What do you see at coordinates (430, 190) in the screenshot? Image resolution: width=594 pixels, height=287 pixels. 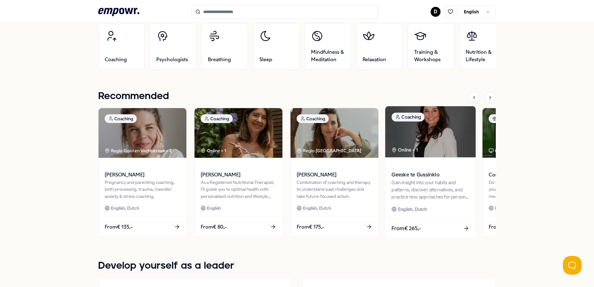 I see `div: Gain insight into your habits and patterns, discover alternatives, and practice new approaches fo...` at bounding box center [430, 190].